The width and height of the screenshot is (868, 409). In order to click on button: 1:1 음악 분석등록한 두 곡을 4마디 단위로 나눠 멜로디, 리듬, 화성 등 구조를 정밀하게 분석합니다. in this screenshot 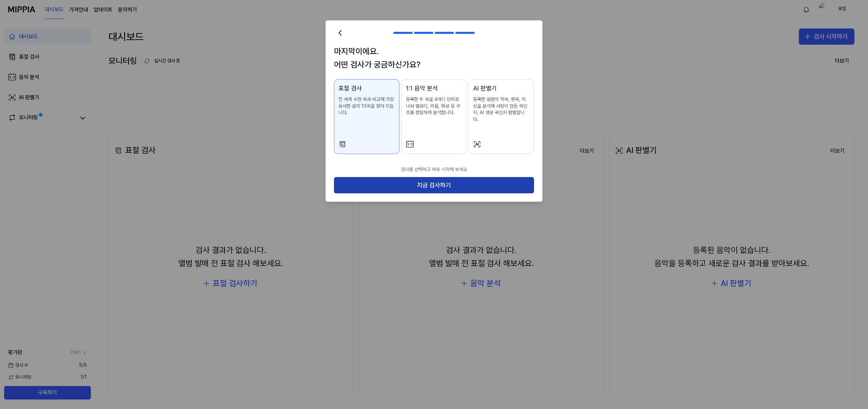, I will do `click(434, 117)`.